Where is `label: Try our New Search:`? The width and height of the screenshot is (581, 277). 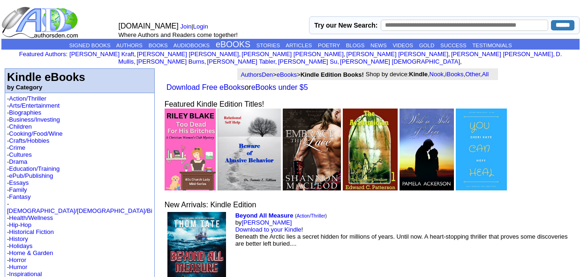 label: Try our New Search: is located at coordinates (345, 25).